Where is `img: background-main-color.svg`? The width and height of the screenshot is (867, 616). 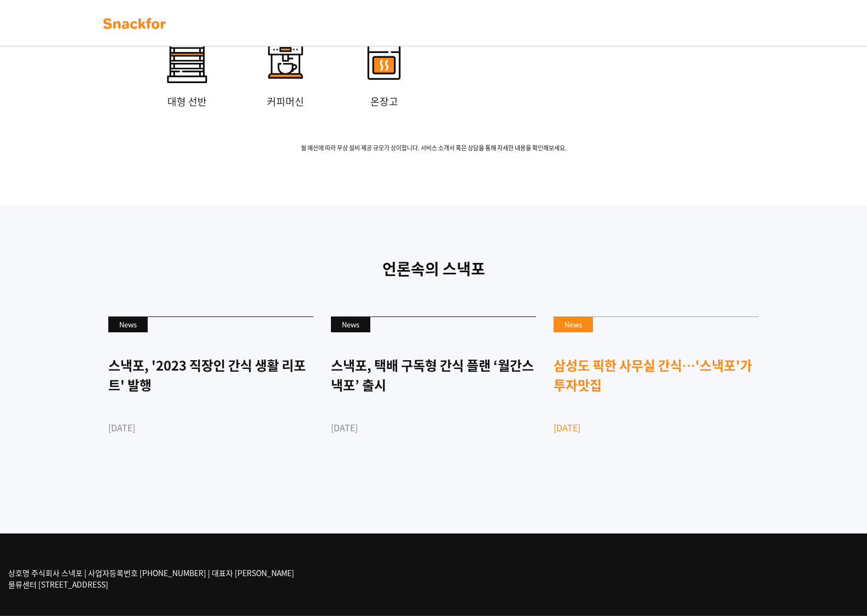 img: background-main-color.svg is located at coordinates (135, 23).